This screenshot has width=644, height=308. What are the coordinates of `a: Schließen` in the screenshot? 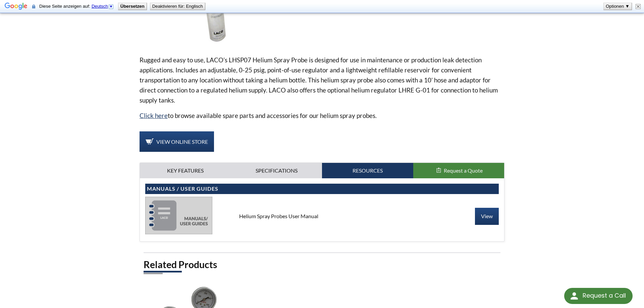 It's located at (638, 6).